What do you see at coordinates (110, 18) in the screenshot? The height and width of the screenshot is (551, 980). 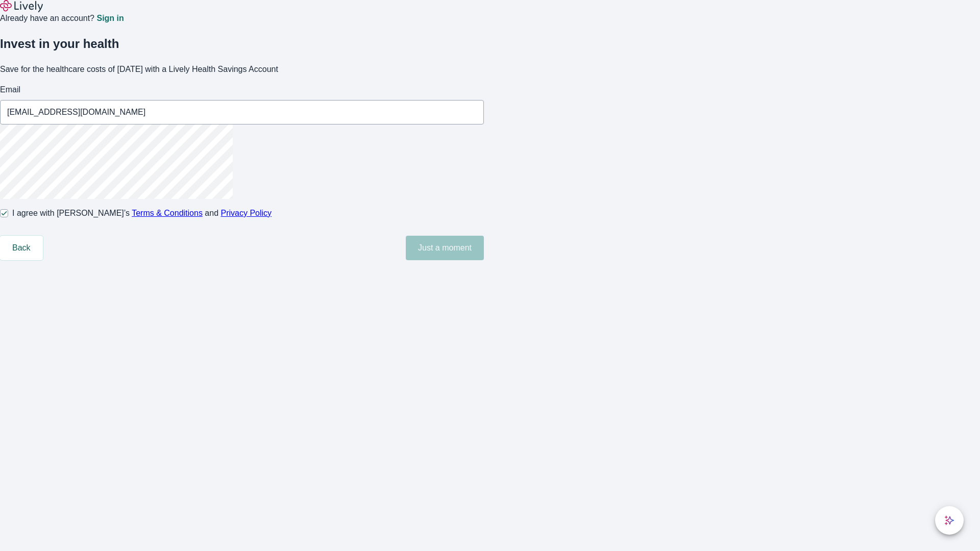 I see `a: Sign in` at bounding box center [110, 18].